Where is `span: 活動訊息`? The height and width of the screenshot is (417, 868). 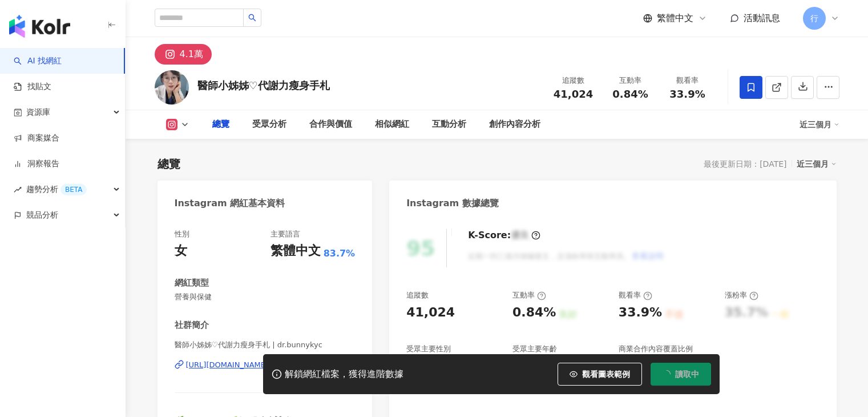
span: 活動訊息 is located at coordinates (762, 18).